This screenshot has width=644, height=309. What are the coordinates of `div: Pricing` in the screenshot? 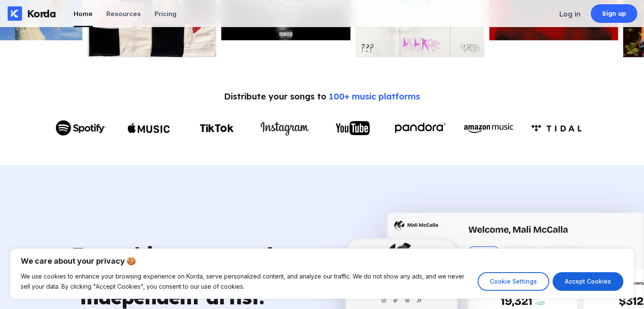 It's located at (166, 14).